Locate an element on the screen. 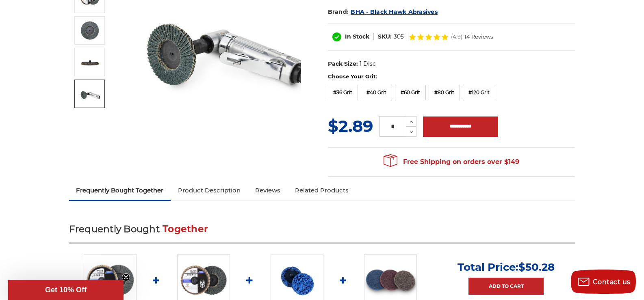 Image resolution: width=644 pixels, height=300 pixels. button: Close teaser is located at coordinates (126, 277).